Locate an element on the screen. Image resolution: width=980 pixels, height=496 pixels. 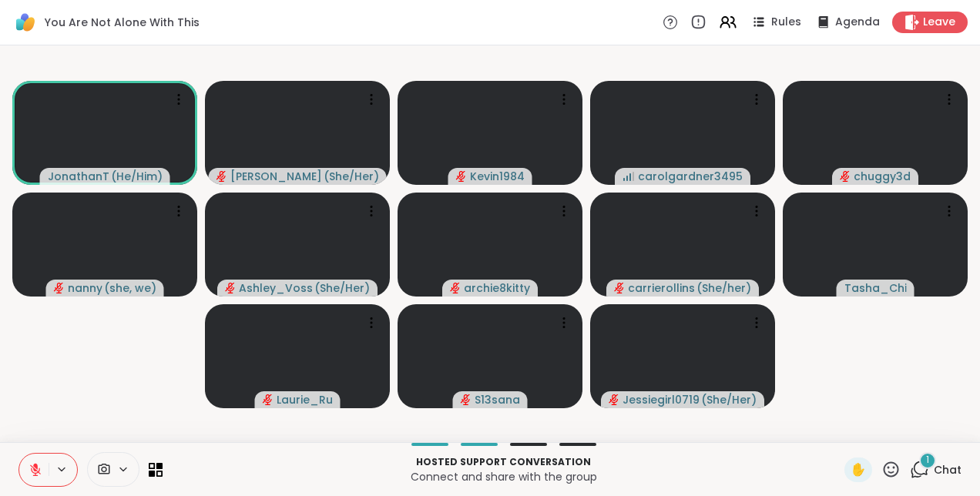
img: ShareWell Logomark is located at coordinates (26, 22).